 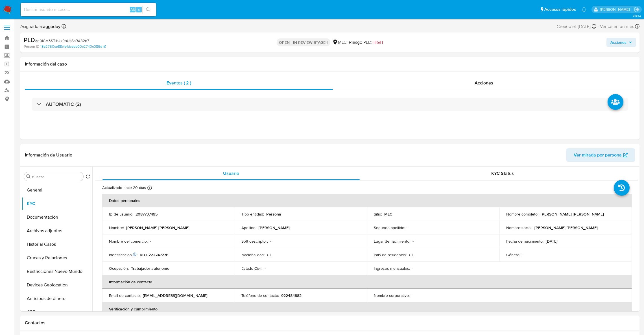 I want to click on p: Ingresos mensuales :, so click(x=392, y=268).